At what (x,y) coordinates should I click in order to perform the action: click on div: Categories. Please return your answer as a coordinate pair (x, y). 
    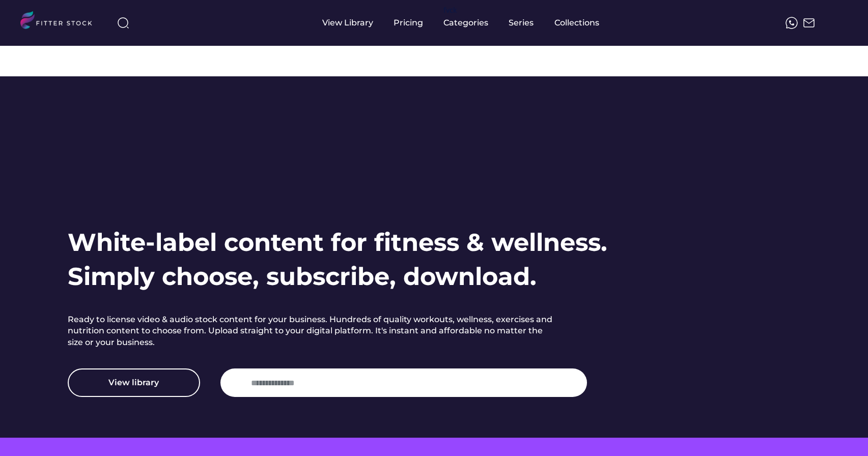
    Looking at the image, I should click on (466, 23).